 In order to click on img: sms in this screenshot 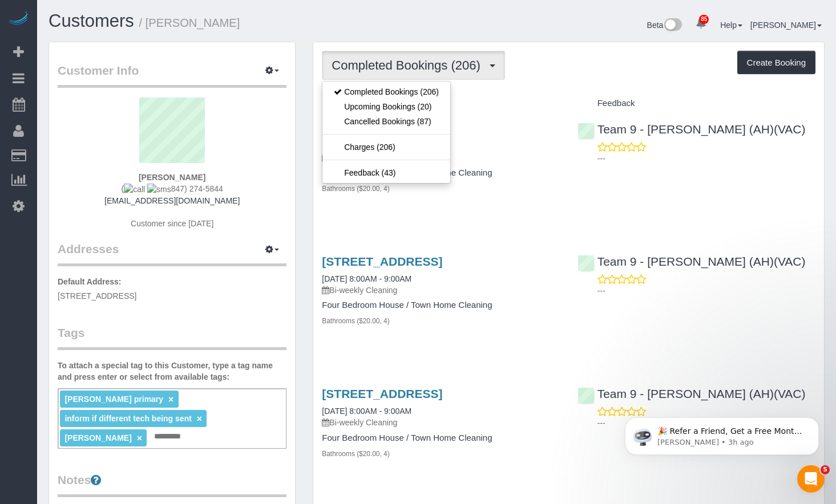, I will do `click(159, 190)`.